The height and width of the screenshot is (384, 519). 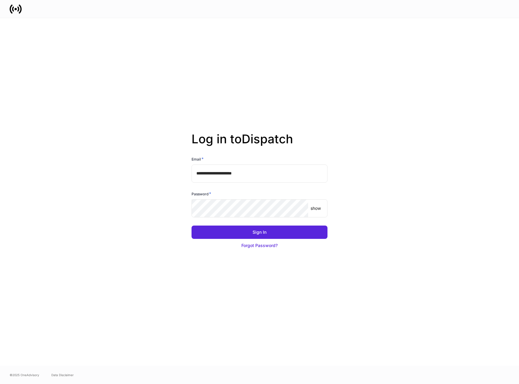 What do you see at coordinates (260, 245) in the screenshot?
I see `div: Forgot Password?` at bounding box center [260, 245].